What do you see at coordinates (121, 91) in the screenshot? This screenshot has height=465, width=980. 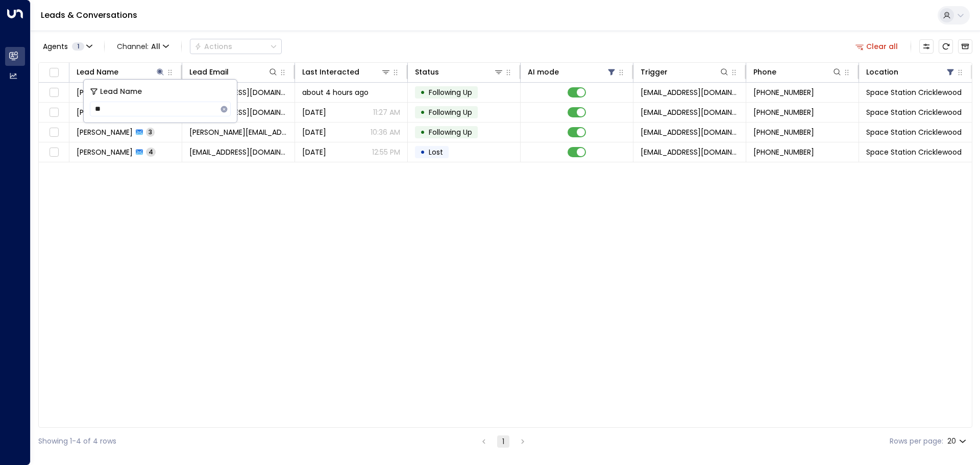 I see `span: Lead Name` at bounding box center [121, 91].